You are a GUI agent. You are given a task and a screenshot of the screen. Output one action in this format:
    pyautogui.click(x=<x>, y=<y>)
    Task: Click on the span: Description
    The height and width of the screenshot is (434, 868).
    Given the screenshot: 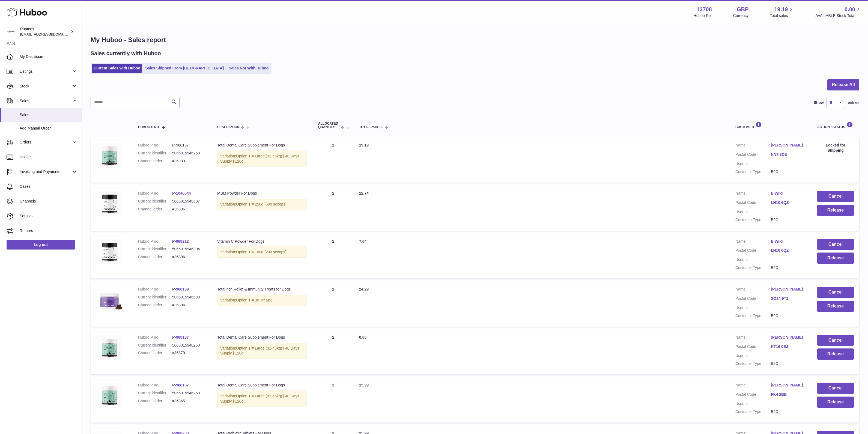 What is the action you would take?
    pyautogui.click(x=229, y=127)
    